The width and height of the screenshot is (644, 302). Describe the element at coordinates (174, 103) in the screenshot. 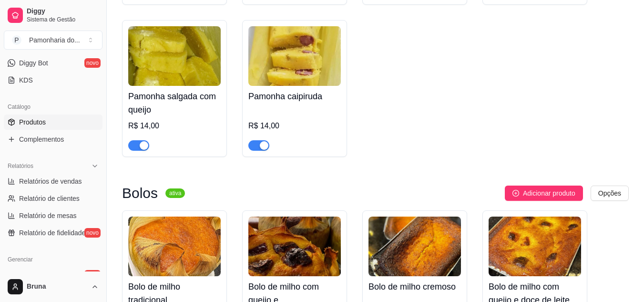

I see `h4: Pamonha salgada com queijo` at that location.